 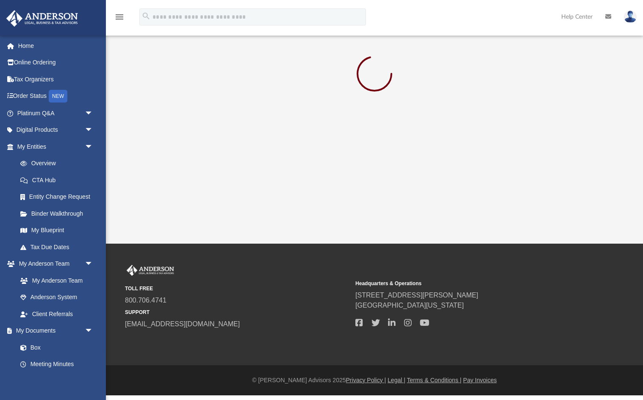 I want to click on a: My Anderson Team, so click(x=55, y=280).